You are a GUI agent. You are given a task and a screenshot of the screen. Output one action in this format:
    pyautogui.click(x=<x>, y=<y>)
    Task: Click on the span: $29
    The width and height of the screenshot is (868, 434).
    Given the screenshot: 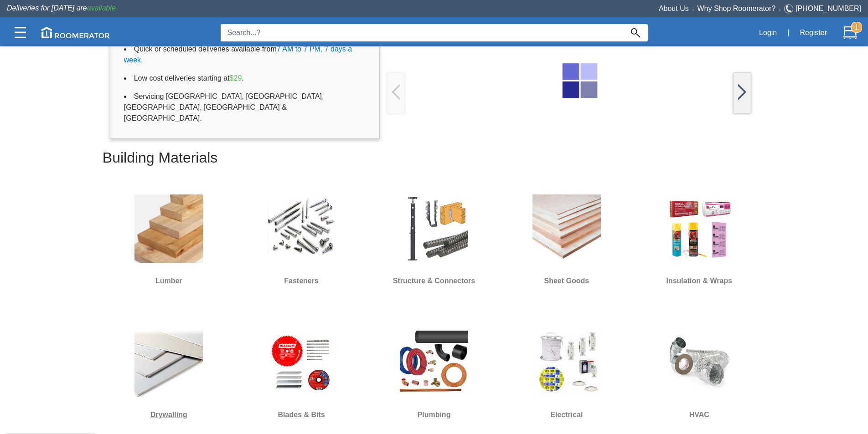 What is the action you would take?
    pyautogui.click(x=236, y=78)
    